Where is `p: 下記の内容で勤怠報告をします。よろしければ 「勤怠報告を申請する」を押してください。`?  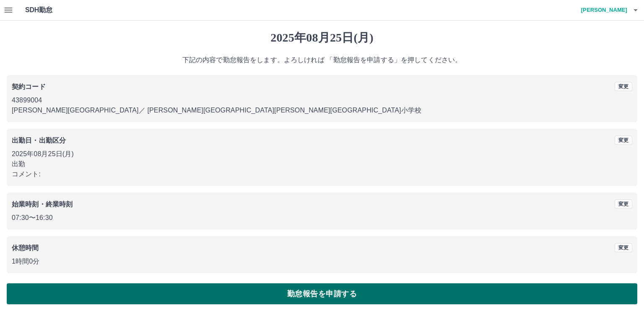
p: 下記の内容で勤怠報告をします。よろしければ 「勤怠報告を申請する」を押してください。 is located at coordinates (322, 60).